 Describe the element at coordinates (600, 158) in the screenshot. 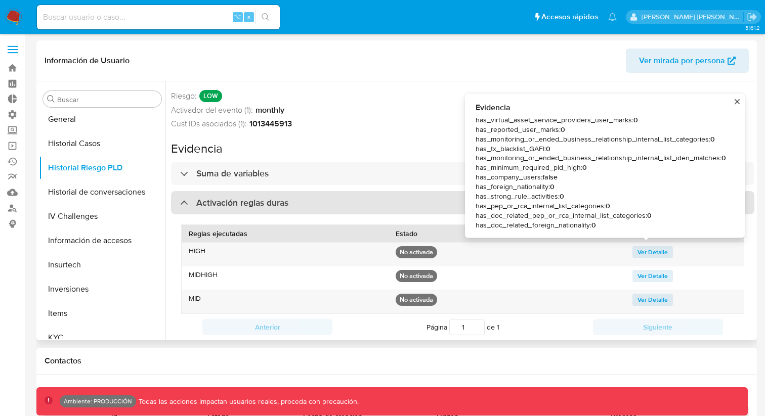

I see `span: has_monitoring_or_ended_business_relationship_internal_list_iden_matches :` at that location.